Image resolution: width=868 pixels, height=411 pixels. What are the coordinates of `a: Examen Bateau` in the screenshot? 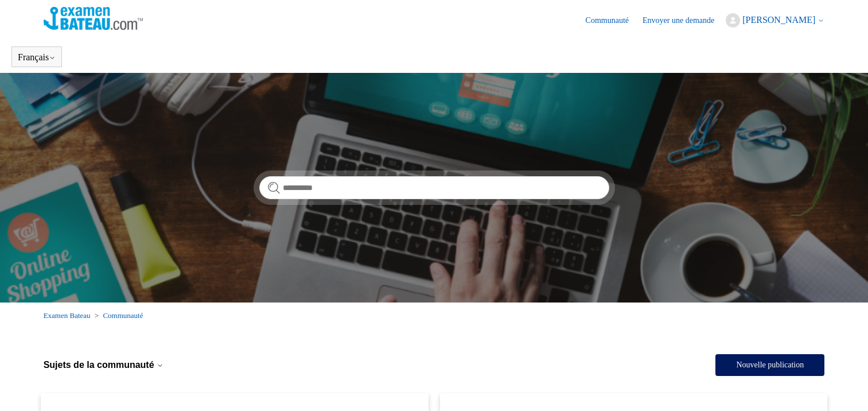 It's located at (67, 315).